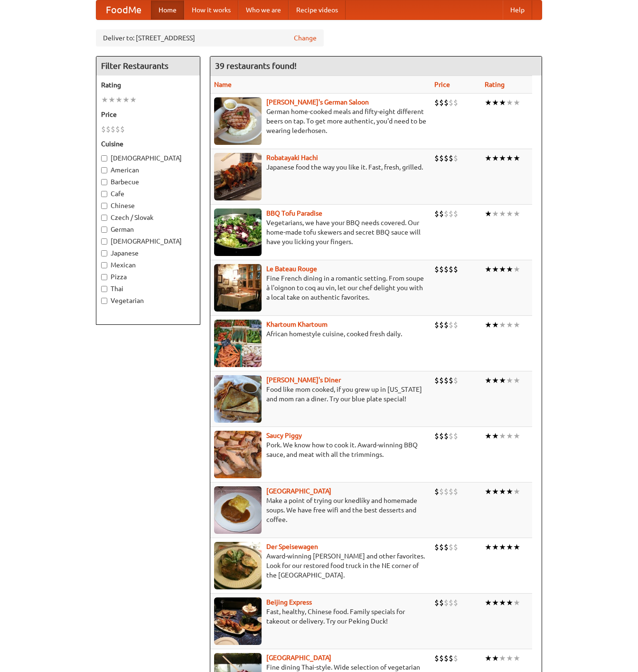 The image size is (638, 672). I want to click on input: American, so click(104, 170).